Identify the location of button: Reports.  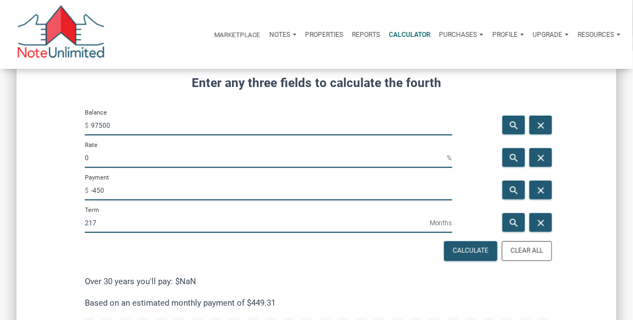
(366, 35).